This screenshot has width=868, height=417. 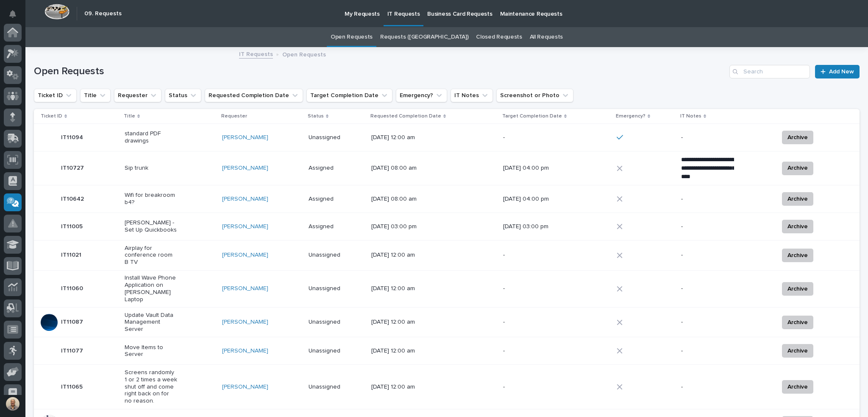 What do you see at coordinates (532, 116) in the screenshot?
I see `p: Target Completion Date` at bounding box center [532, 116].